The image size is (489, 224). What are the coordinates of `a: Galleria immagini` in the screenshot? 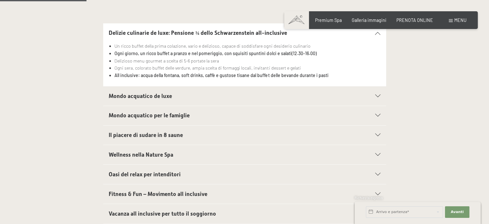 It's located at (369, 20).